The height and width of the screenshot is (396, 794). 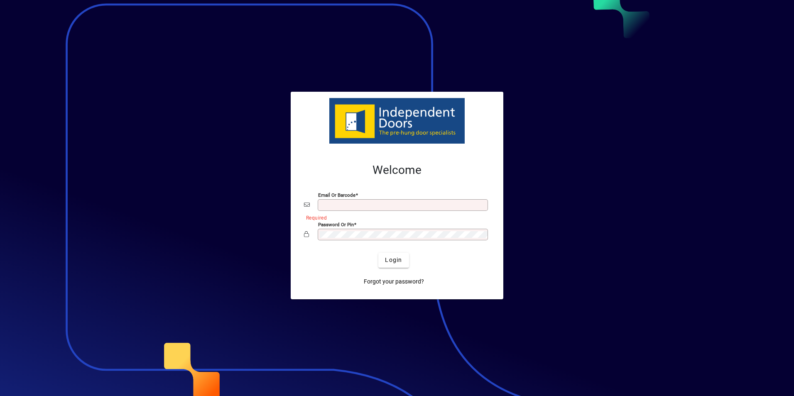 What do you see at coordinates (393, 260) in the screenshot?
I see `span: Login` at bounding box center [393, 260].